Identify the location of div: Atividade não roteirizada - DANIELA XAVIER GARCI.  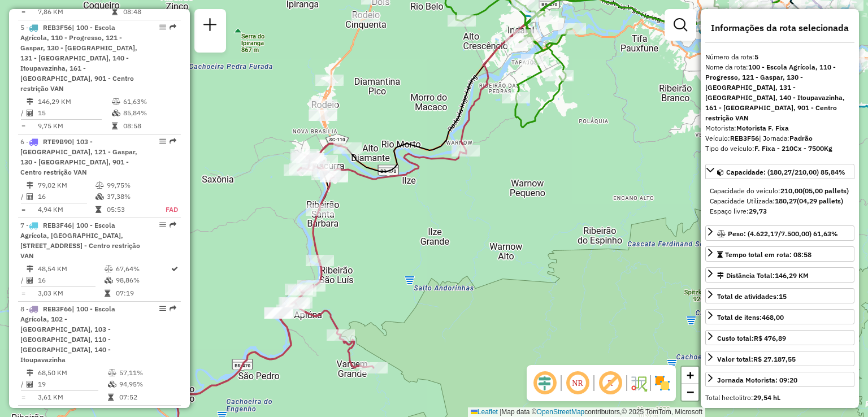
(323, 105).